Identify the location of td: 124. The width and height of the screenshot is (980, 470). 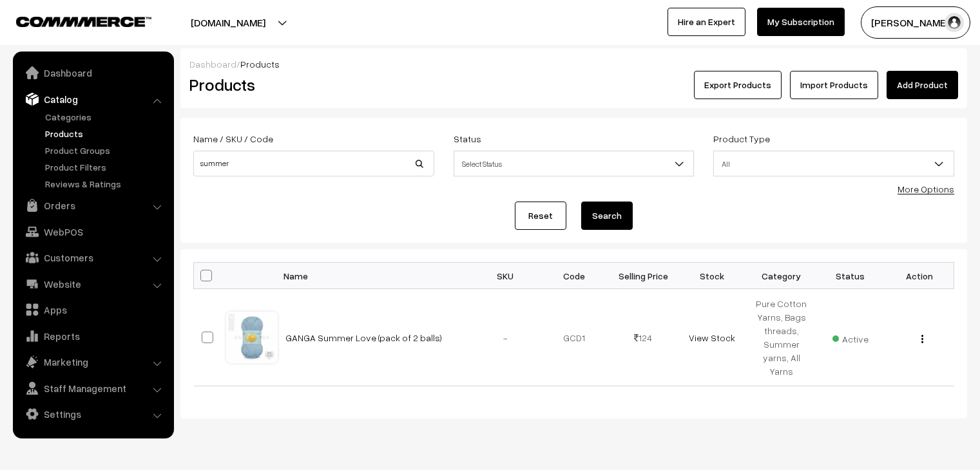
(642, 338).